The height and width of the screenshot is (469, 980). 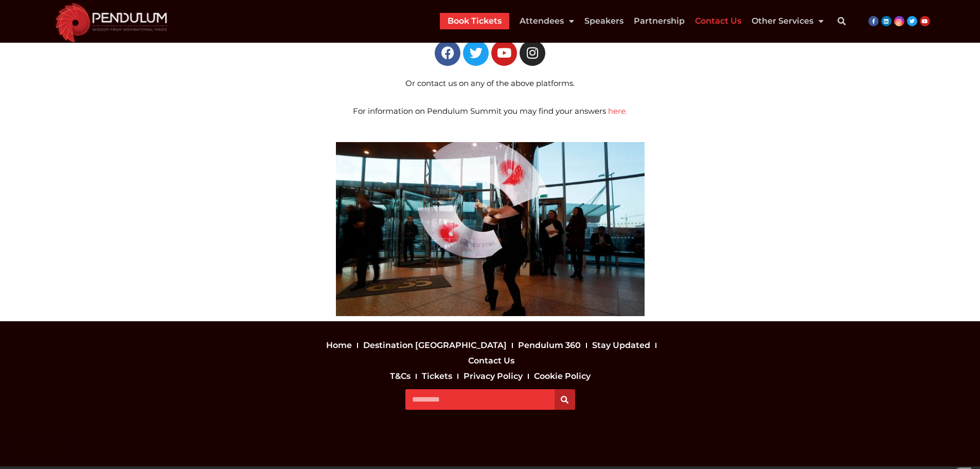 What do you see at coordinates (565, 399) in the screenshot?
I see `button: Search` at bounding box center [565, 399].